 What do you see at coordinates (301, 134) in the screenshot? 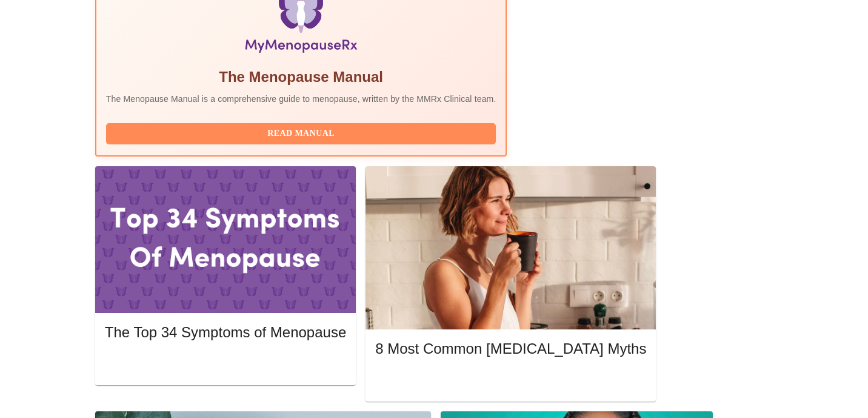
I see `span: Read Manual` at bounding box center [301, 134].